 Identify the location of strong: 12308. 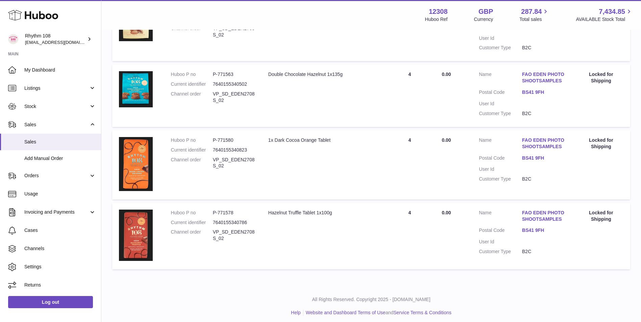
(438, 11).